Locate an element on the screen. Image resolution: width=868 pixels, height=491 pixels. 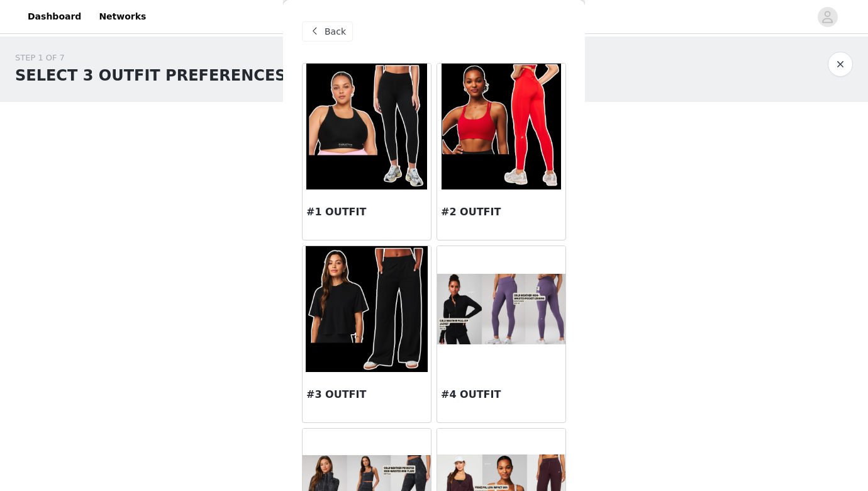
a: Networks is located at coordinates (122, 16).